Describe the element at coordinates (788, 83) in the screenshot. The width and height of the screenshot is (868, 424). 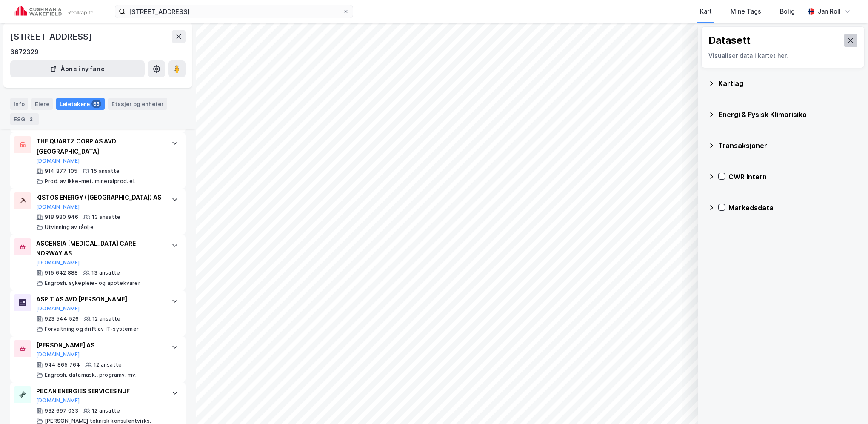
I see `div: Kartlag` at that location.